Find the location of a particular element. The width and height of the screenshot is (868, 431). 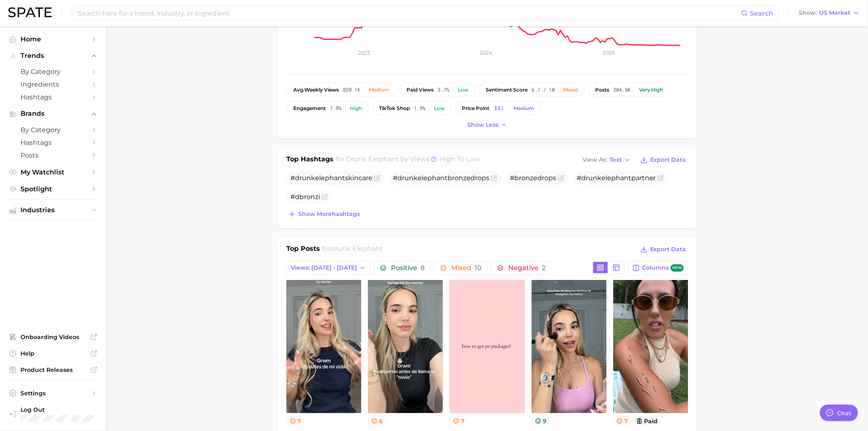

div: High is located at coordinates (356, 109).